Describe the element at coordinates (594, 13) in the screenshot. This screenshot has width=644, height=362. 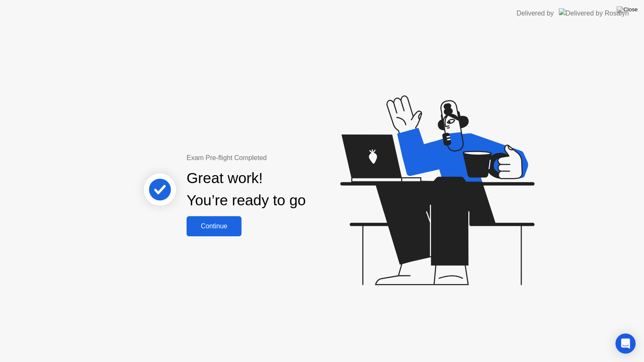
I see `img: Delivered by Rosalyn` at that location.